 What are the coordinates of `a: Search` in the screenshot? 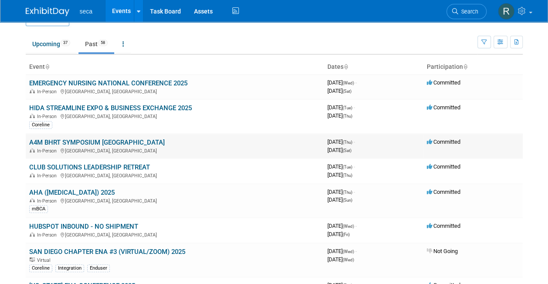 It's located at (466, 11).